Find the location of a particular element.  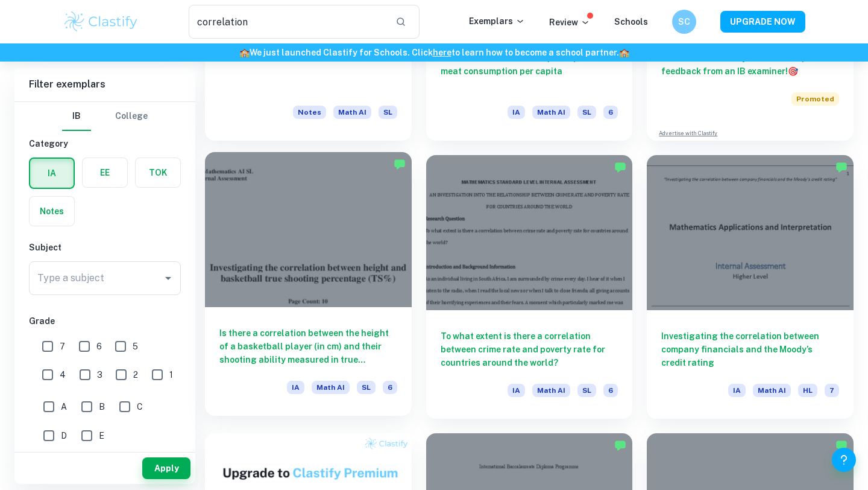

div: Filter type choice is located at coordinates (105, 117).